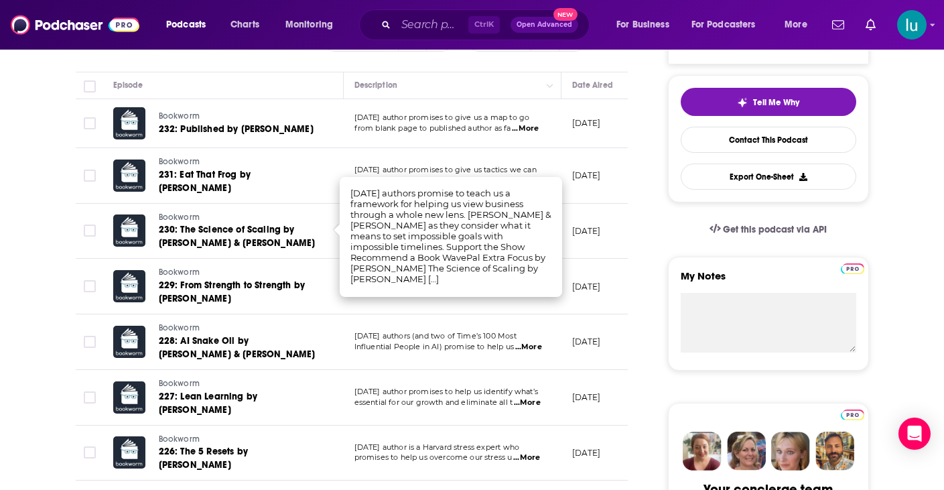 This screenshot has height=490, width=944. I want to click on span: For Podcasters, so click(723, 25).